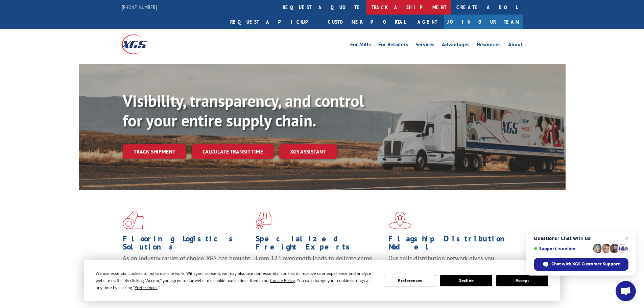 The height and width of the screenshot is (308, 644). I want to click on button: Accept, so click(522, 281).